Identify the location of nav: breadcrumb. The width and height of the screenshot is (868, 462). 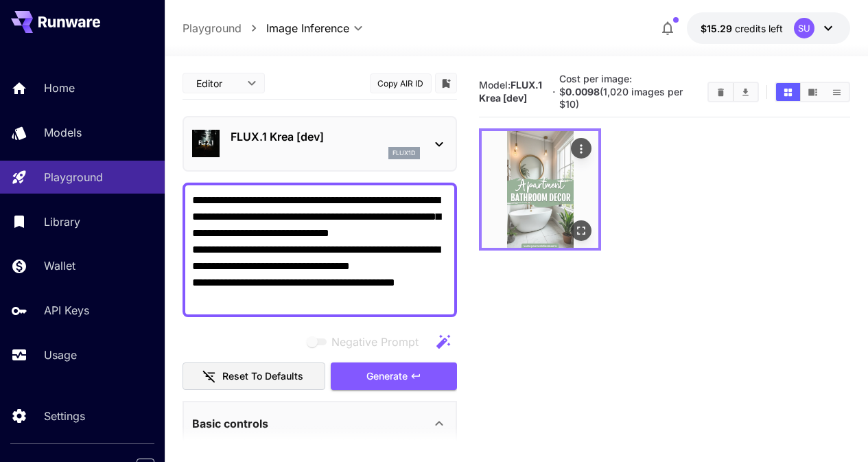
(224, 29).